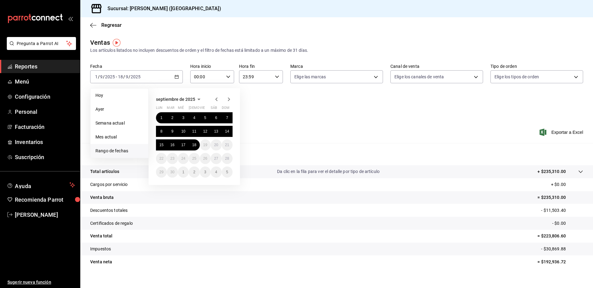  Describe the element at coordinates (161, 159) in the screenshot. I see `button: 22 de septiembre de 2025` at that location.